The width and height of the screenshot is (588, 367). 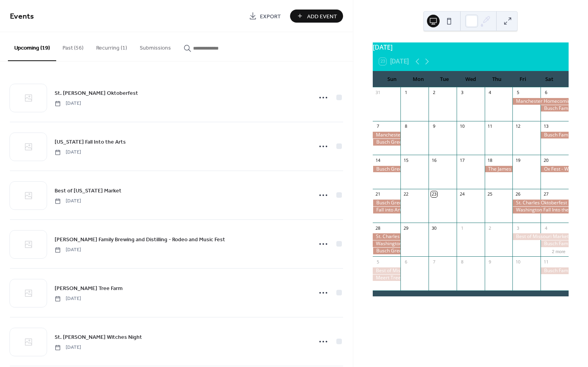 I want to click on div: 27, so click(x=546, y=194).